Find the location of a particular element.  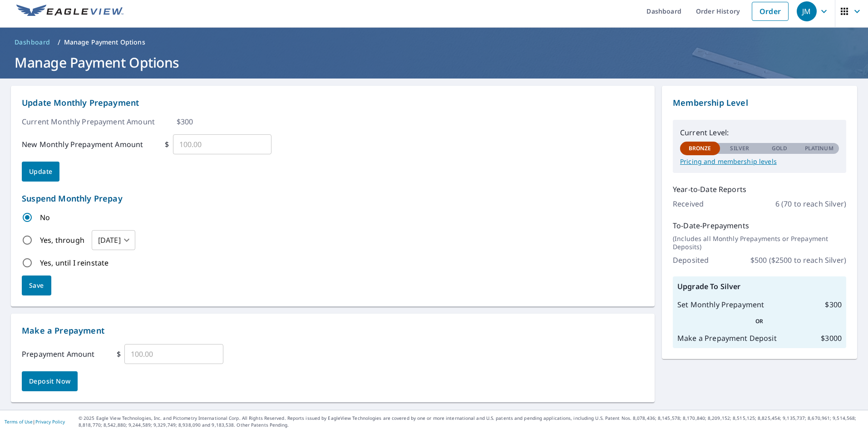

h1: Manage Payment Options is located at coordinates (434, 62).